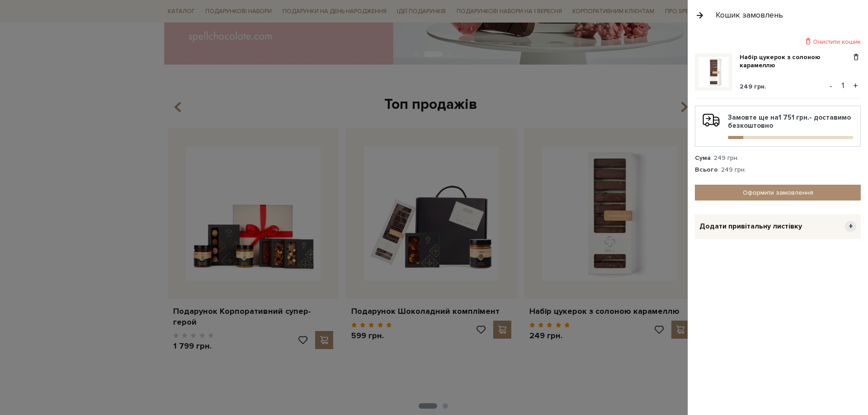 The height and width of the screenshot is (415, 868). I want to click on div: Замовте ще на - доставимо безкоштовно, so click(777, 126).